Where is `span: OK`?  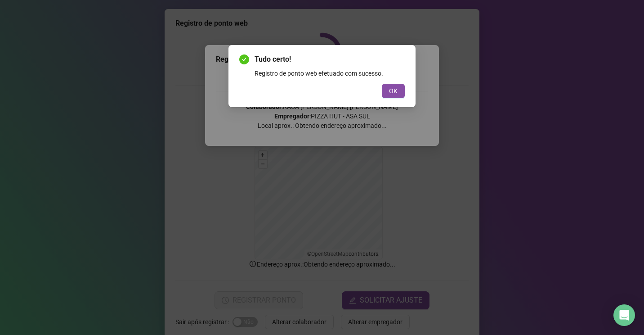
span: OK is located at coordinates (393, 91).